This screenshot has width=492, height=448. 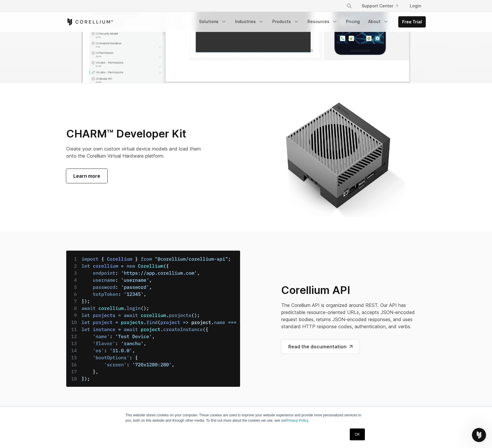 I want to click on a: Free Trial, so click(x=412, y=22).